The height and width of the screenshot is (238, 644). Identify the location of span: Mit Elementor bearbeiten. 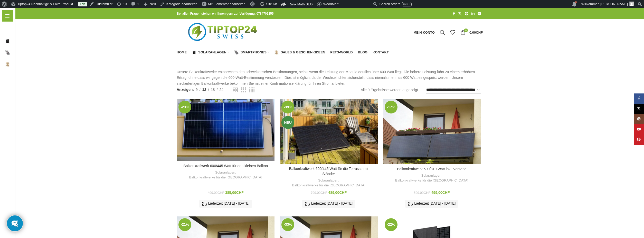
(227, 4).